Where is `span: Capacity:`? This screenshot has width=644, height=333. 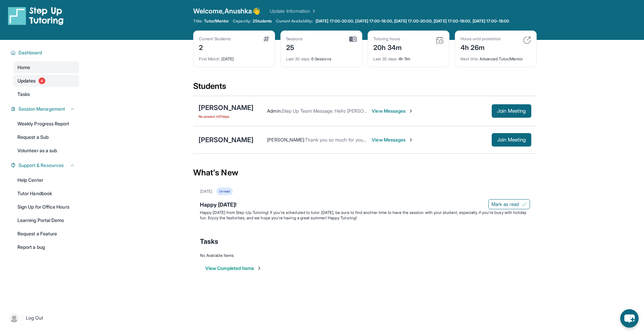
span: Capacity: is located at coordinates (242, 21).